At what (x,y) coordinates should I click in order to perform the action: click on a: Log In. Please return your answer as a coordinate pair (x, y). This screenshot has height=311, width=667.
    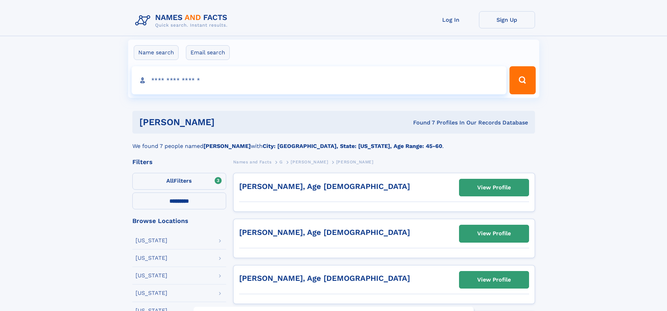
    Looking at the image, I should click on (451, 20).